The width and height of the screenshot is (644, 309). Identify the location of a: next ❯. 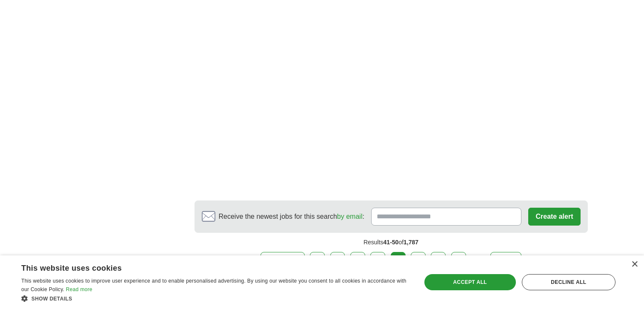
(506, 261).